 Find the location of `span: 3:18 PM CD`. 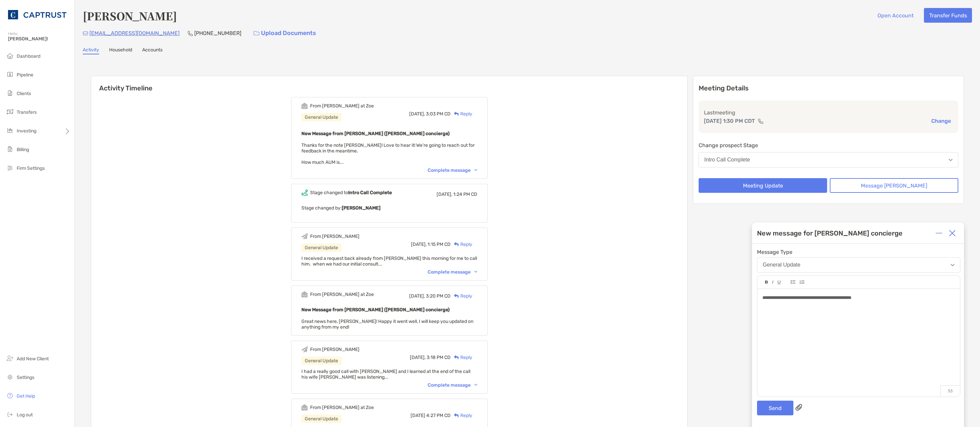

span: 3:18 PM CD is located at coordinates (438, 357).